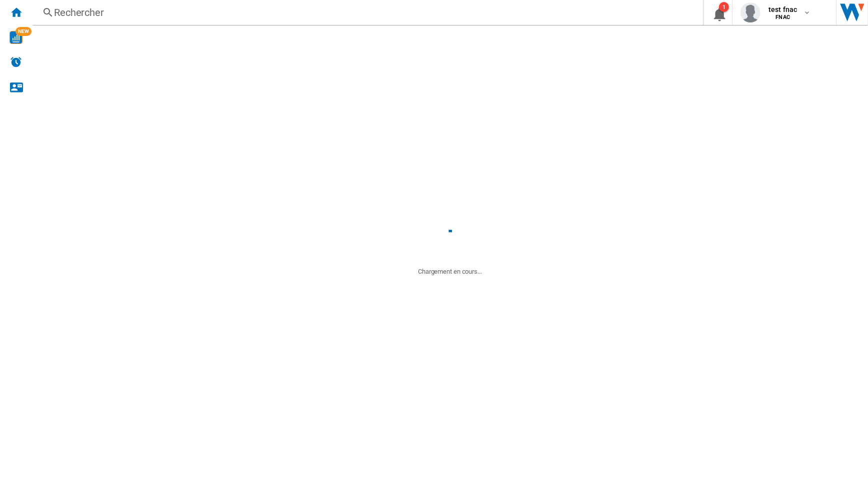  I want to click on img: alerts-logo.svg, so click(16, 62).